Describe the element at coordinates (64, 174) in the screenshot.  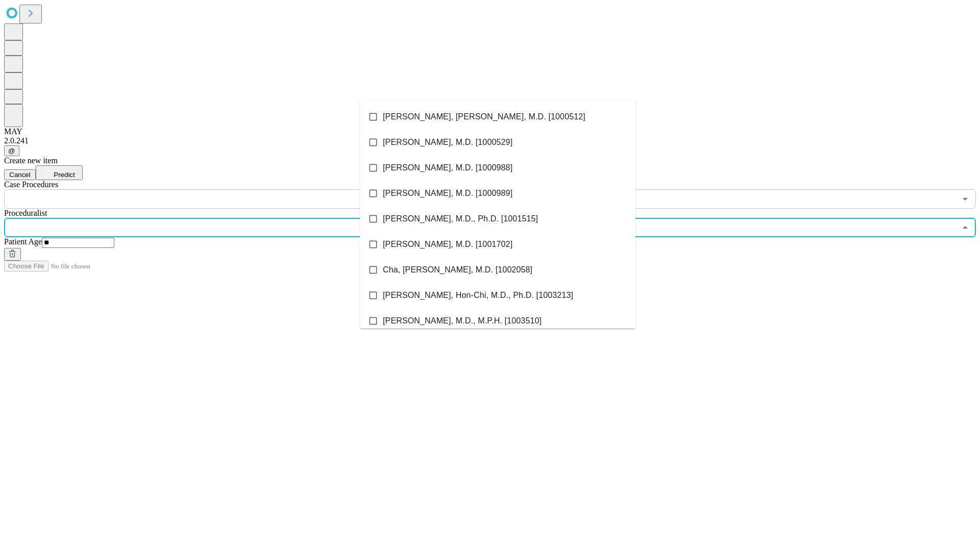
I see `span: Predict` at that location.